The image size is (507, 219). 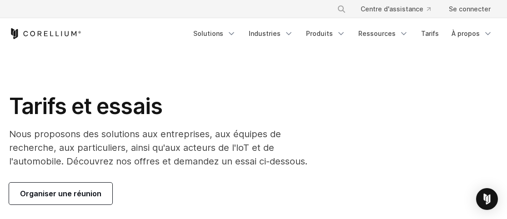 What do you see at coordinates (264, 33) in the screenshot?
I see `font: Industries` at bounding box center [264, 33].